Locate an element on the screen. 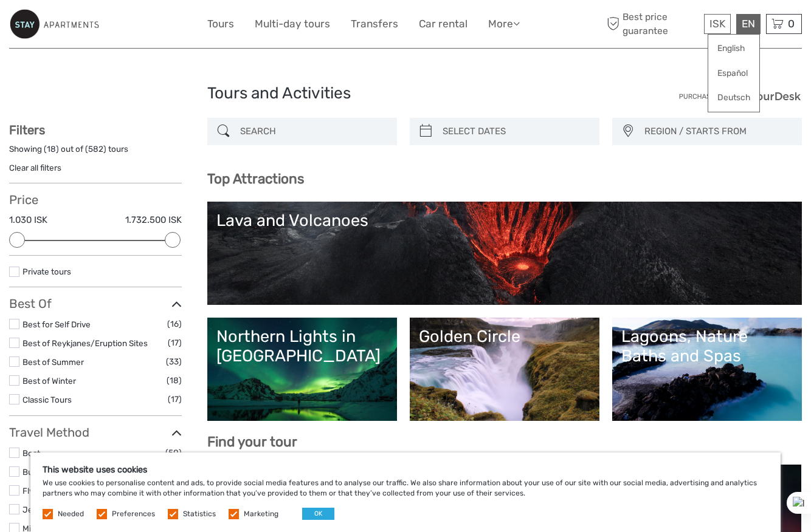 The width and height of the screenshot is (811, 532). span: ISK is located at coordinates (717, 24).